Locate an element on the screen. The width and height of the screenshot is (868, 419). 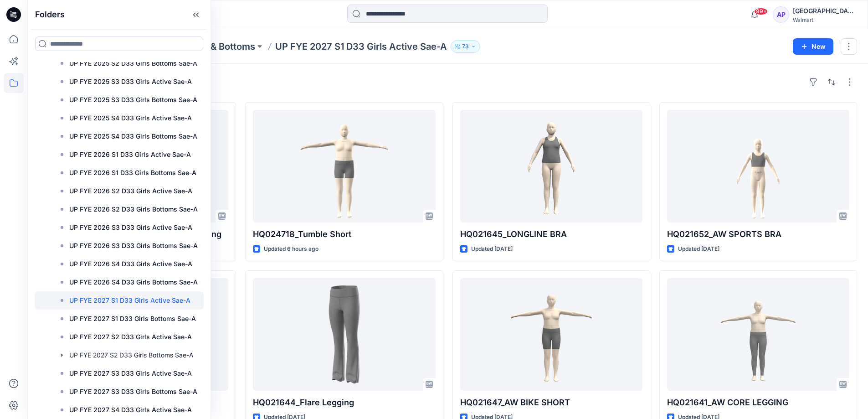
p: 73 is located at coordinates (465, 47).